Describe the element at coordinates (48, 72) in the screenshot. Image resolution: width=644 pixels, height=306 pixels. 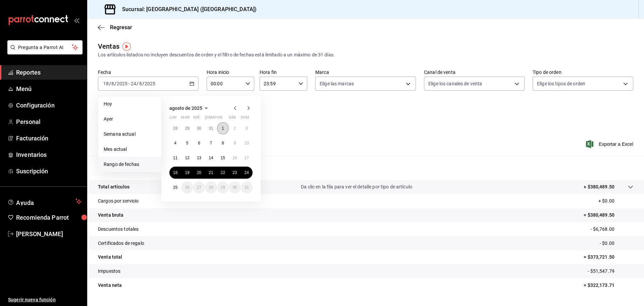
I see `span: Reportes` at that location.